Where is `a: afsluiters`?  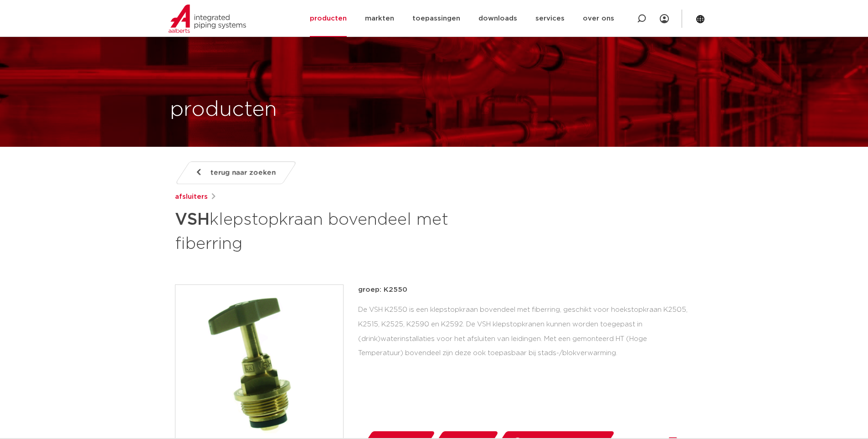
a: afsluiters is located at coordinates (191, 197).